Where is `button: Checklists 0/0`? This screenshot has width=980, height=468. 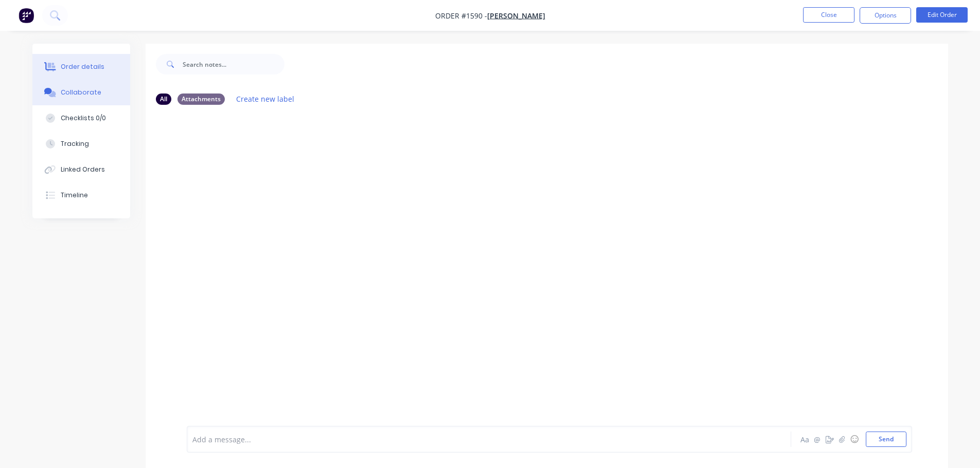 button: Checklists 0/0 is located at coordinates (81, 118).